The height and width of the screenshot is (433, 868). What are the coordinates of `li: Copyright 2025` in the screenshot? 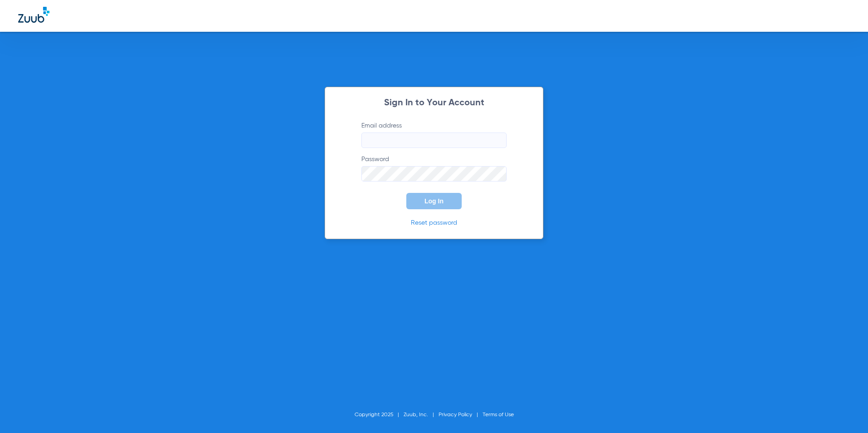 It's located at (379, 415).